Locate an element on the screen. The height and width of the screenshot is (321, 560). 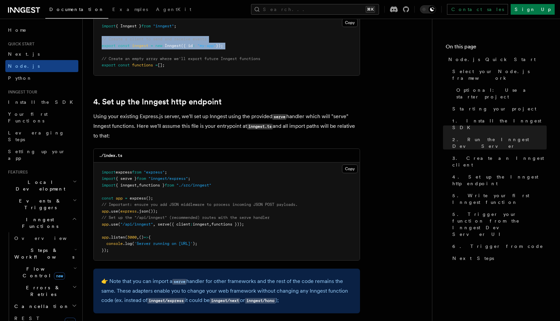
span: Leveraging Steps is located at coordinates (36, 136).